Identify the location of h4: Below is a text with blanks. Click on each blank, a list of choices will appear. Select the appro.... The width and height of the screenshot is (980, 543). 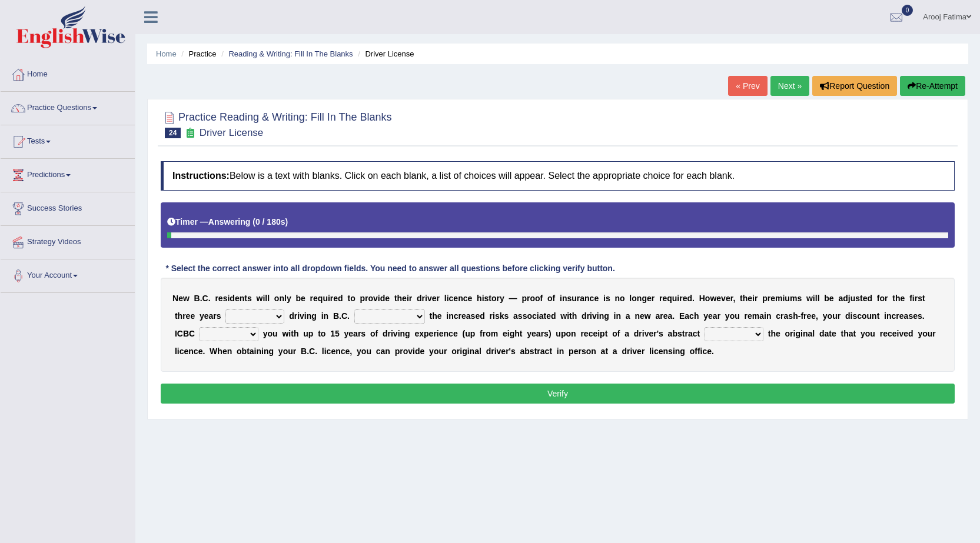
(557, 176).